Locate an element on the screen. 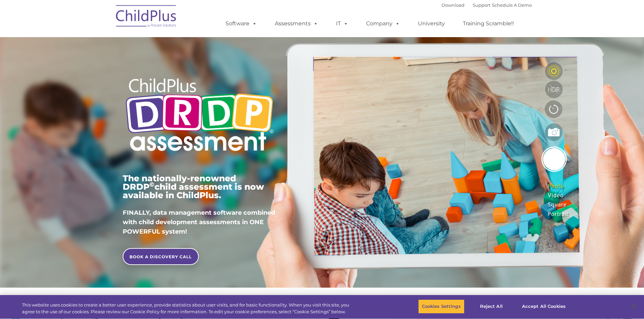 This screenshot has width=644, height=319. span: FINALLY, data management software combined with child development assessments in ONE POWERFUL sys... is located at coordinates (199, 222).